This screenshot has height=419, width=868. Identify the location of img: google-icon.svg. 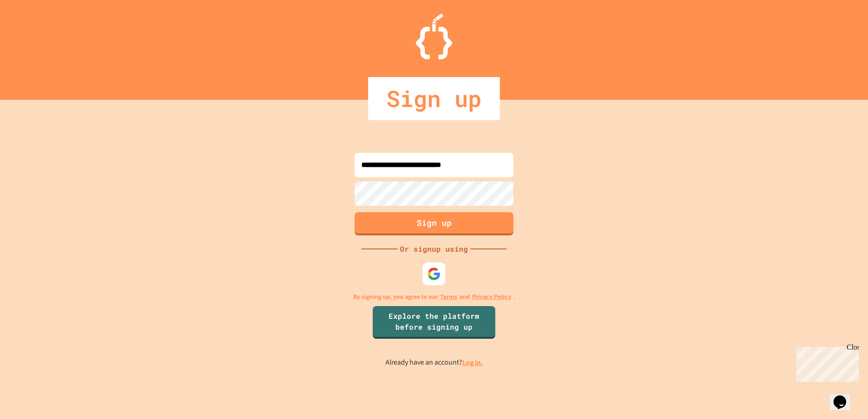
(434, 274).